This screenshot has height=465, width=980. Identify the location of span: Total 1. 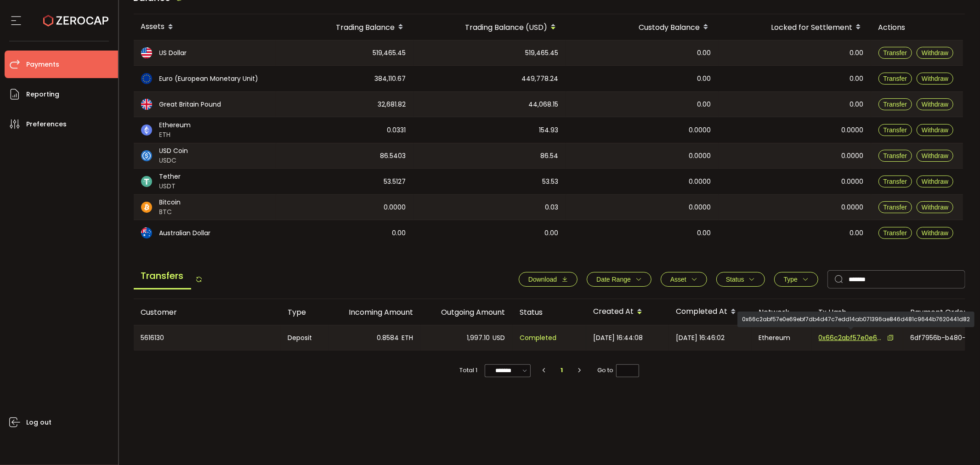
(469, 371).